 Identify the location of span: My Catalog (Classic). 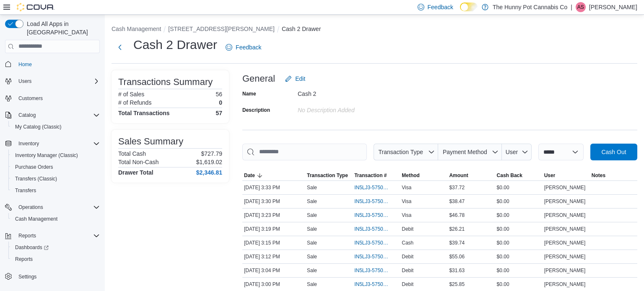
(56, 127).